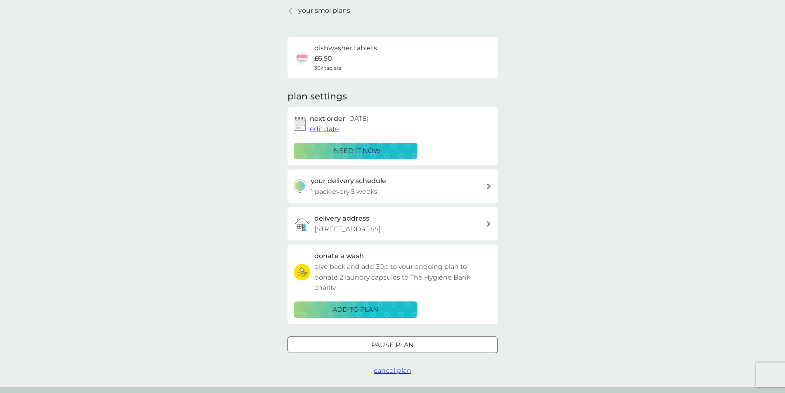 The width and height of the screenshot is (785, 393). Describe the element at coordinates (302, 57) in the screenshot. I see `img: dishwasher tablets` at that location.